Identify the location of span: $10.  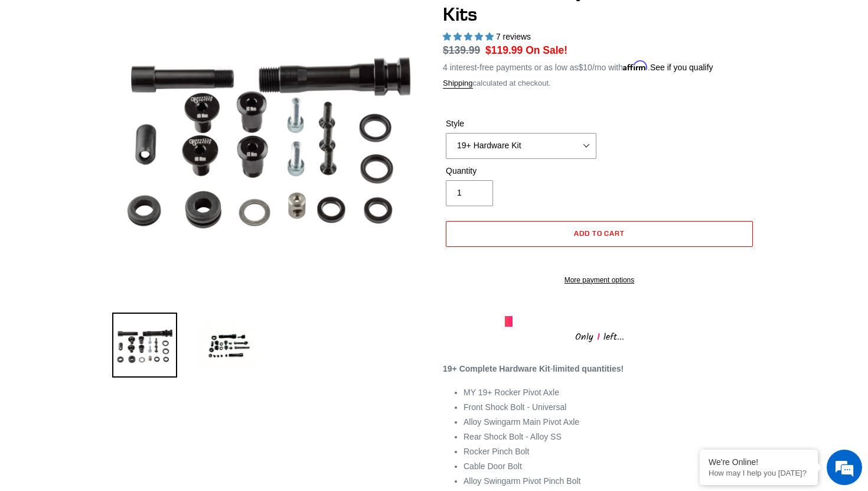
(585, 67).